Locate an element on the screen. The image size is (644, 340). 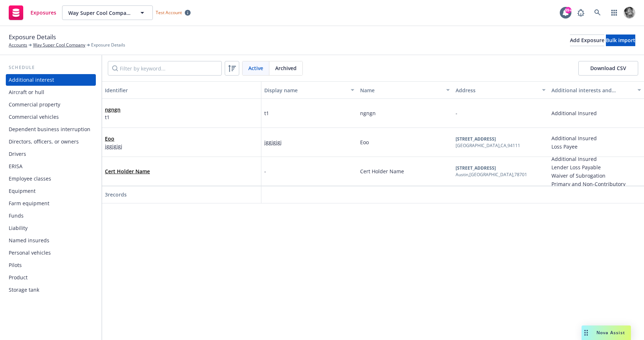
a: Personal vehicles is located at coordinates (51, 253).